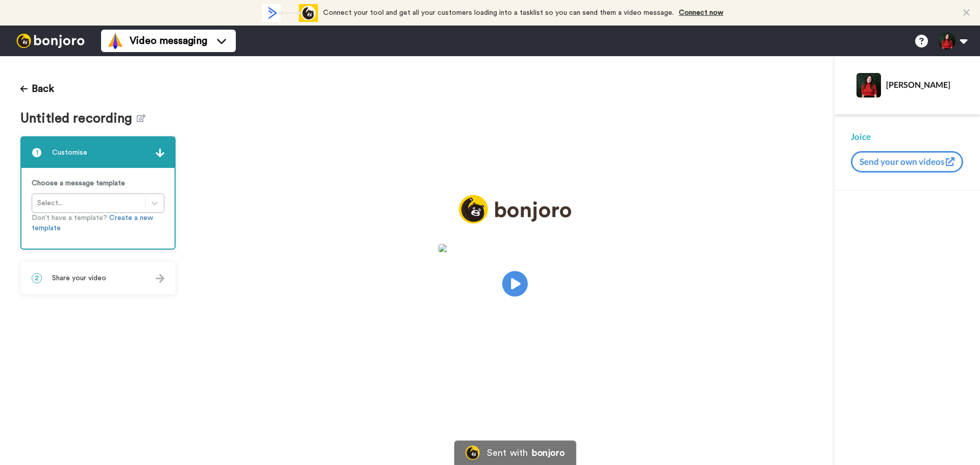 The height and width of the screenshot is (465, 980). What do you see at coordinates (79, 278) in the screenshot?
I see `span: Share your video` at bounding box center [79, 278].